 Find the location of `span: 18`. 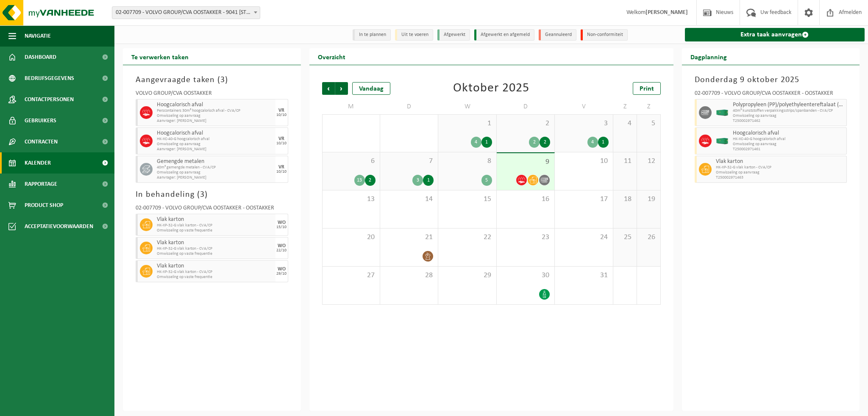

span: 18 is located at coordinates (625, 200).